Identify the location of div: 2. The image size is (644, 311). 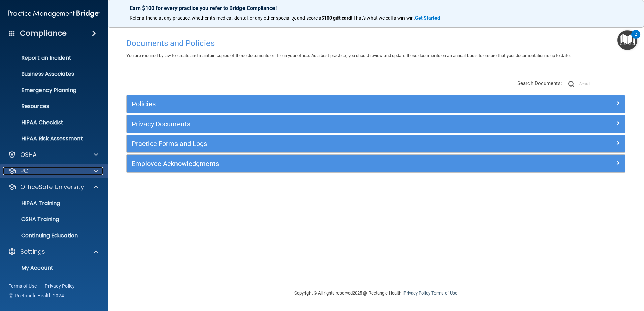
(635, 39).